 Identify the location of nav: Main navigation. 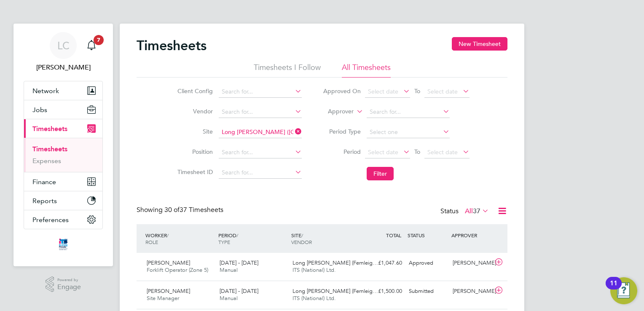
(63, 145).